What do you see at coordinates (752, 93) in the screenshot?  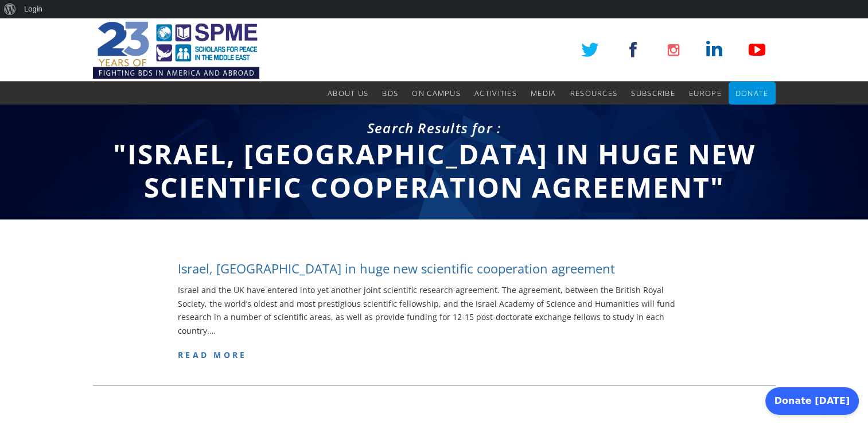 I see `a: Donate` at bounding box center [752, 93].